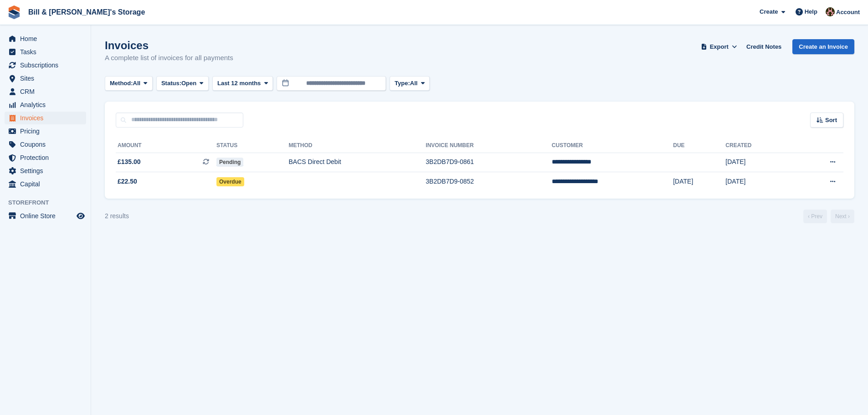  Describe the element at coordinates (764, 46) in the screenshot. I see `a: Credit Notes` at that location.